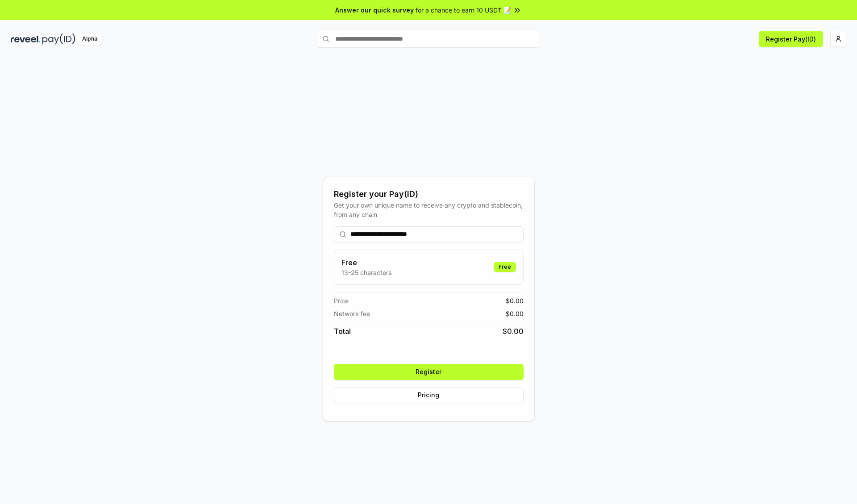 Image resolution: width=857 pixels, height=504 pixels. I want to click on span: Network fee, so click(352, 313).